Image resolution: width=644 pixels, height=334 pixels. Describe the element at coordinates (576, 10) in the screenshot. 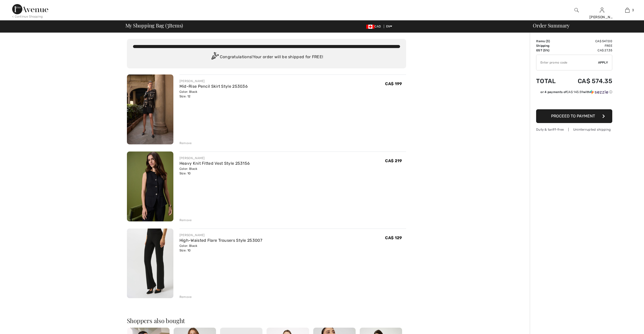

I see `img: search the website` at that location.